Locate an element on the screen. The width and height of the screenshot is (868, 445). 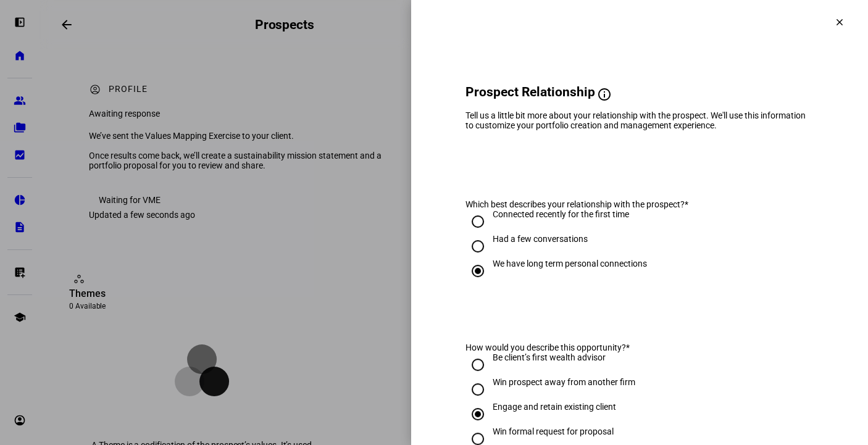
div: Win formal request for proposal is located at coordinates (553, 431).